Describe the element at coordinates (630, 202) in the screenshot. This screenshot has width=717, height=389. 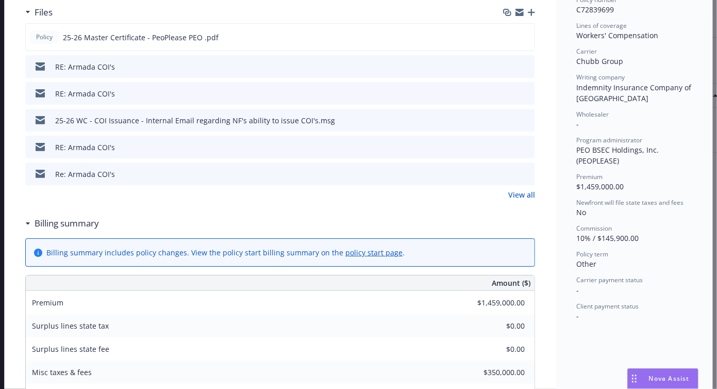
I see `span: Newfront will file state taxes and fees` at that location.